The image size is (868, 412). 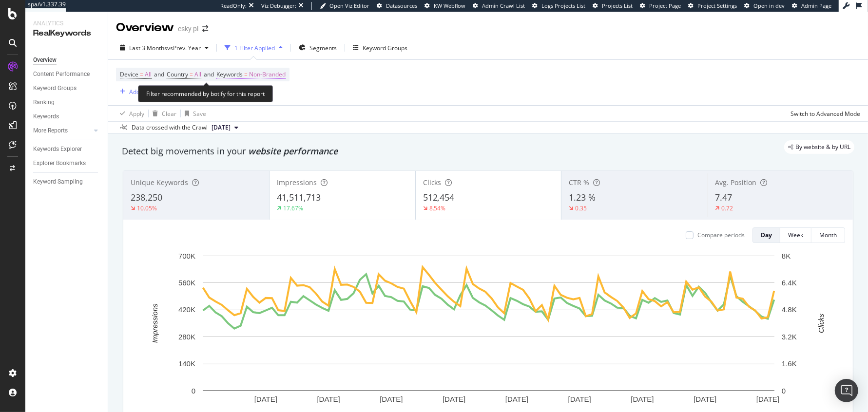 What do you see at coordinates (825, 113) in the screenshot?
I see `div: Switch to Advanced Mode` at bounding box center [825, 113].